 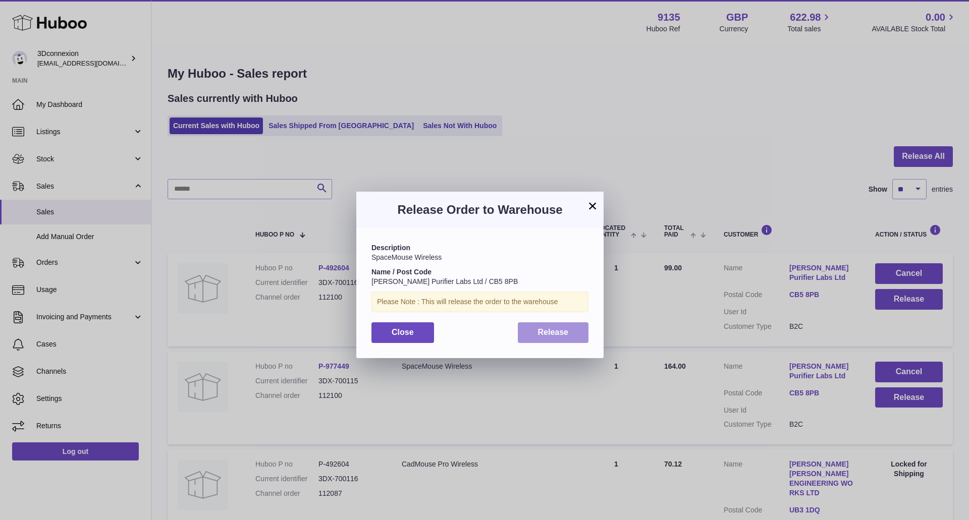 I want to click on h3: Release Order to Warehouse, so click(x=480, y=210).